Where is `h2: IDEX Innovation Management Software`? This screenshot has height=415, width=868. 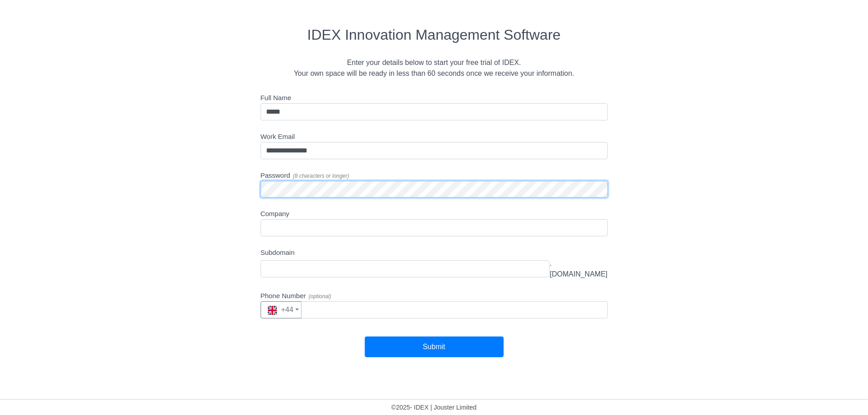
h2: IDEX Innovation Management Software is located at coordinates (434, 35).